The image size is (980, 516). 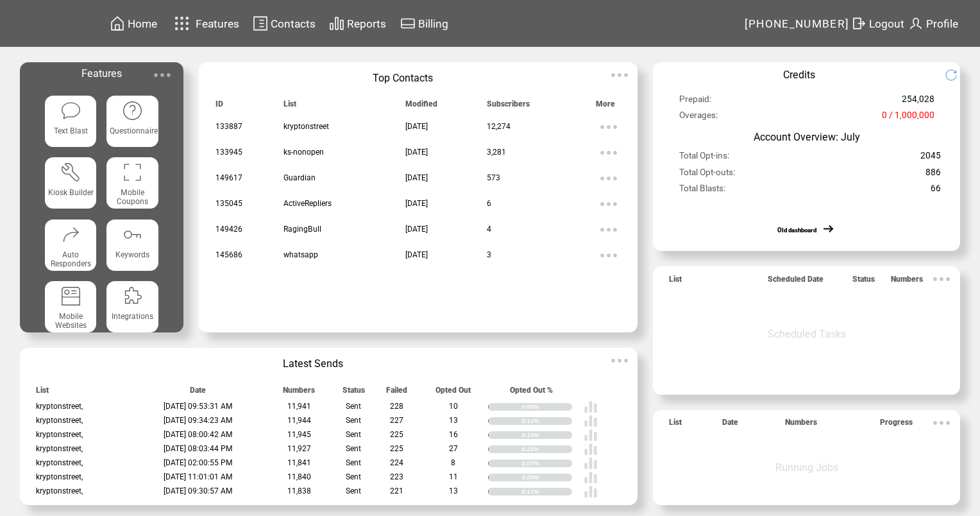 What do you see at coordinates (453, 421) in the screenshot?
I see `span: 13` at bounding box center [453, 421].